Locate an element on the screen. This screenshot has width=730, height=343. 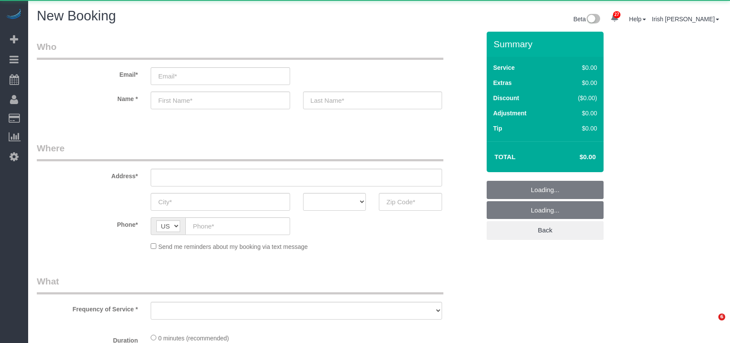
span: 0 minutes (recommended) is located at coordinates (193, 338).